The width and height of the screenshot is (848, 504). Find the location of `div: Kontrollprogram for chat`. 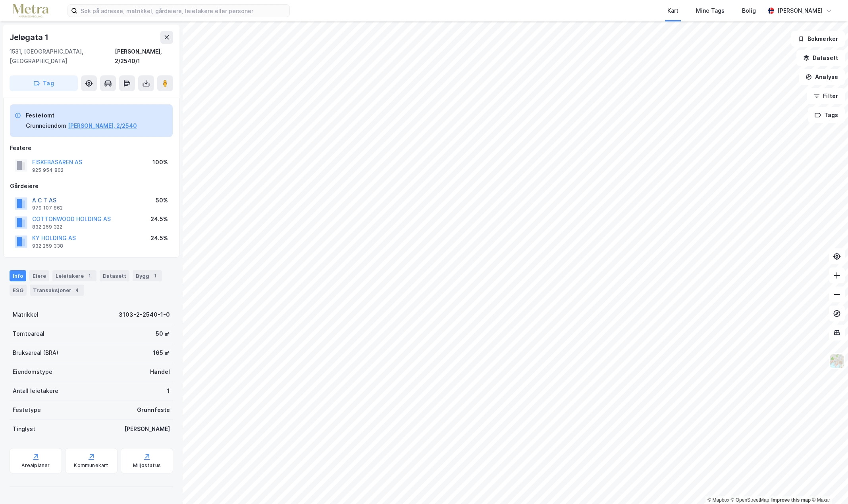

div: Kontrollprogram for chat is located at coordinates (828, 485).